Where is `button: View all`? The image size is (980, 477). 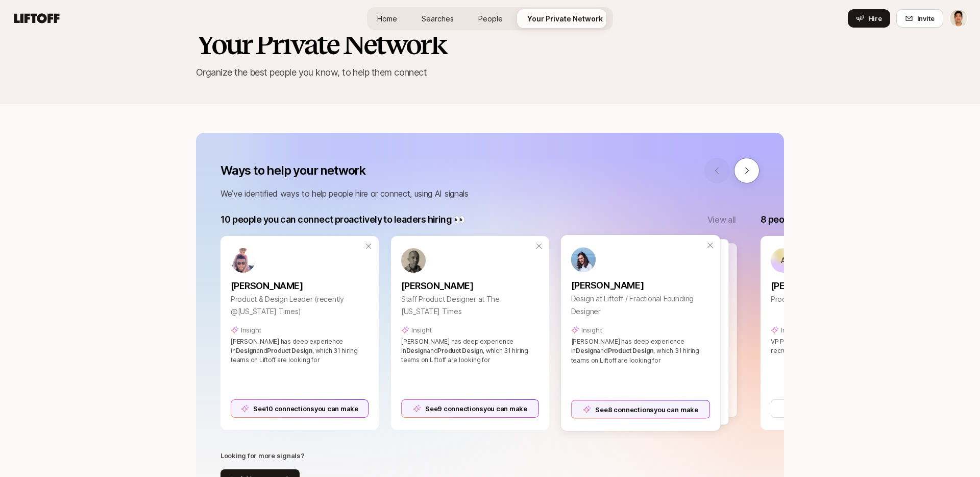 button: View all is located at coordinates (722, 219).